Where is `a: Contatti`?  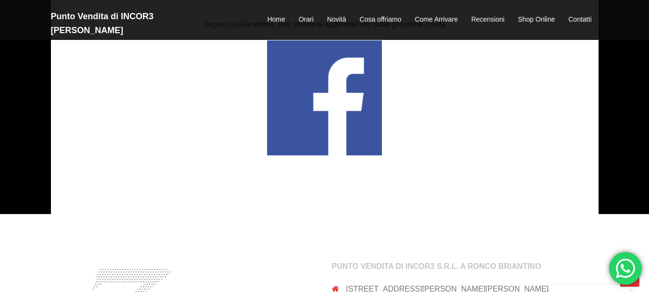
a: Contatti is located at coordinates (580, 20).